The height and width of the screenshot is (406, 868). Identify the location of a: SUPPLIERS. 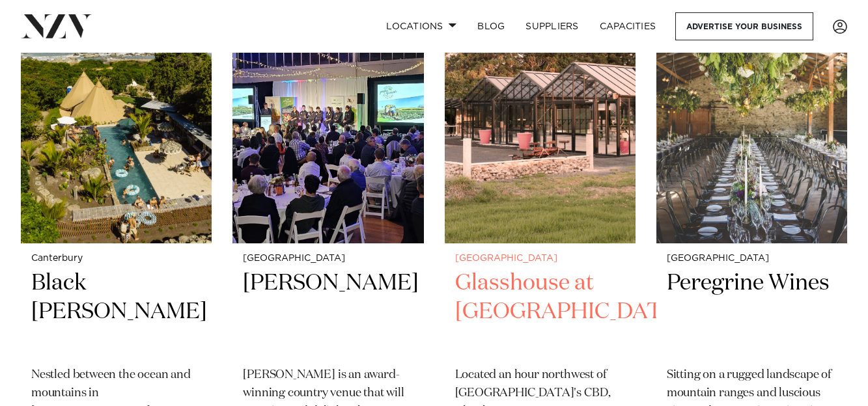
(552, 26).